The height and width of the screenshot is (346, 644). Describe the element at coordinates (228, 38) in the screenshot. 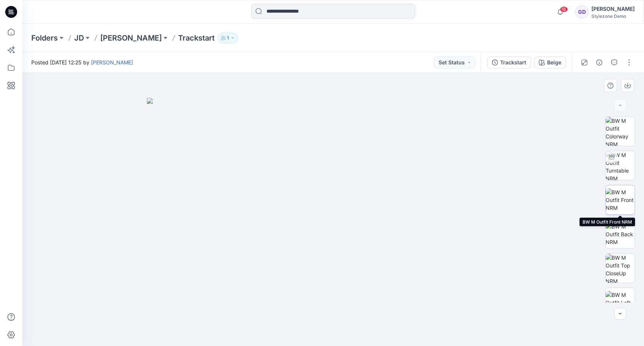

I see `p: 1` at that location.